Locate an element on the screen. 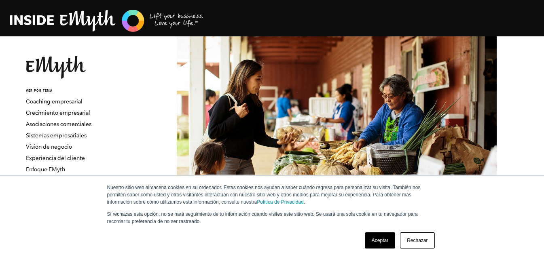 The image size is (544, 259). a: Sistemas empresariales is located at coordinates (56, 135).